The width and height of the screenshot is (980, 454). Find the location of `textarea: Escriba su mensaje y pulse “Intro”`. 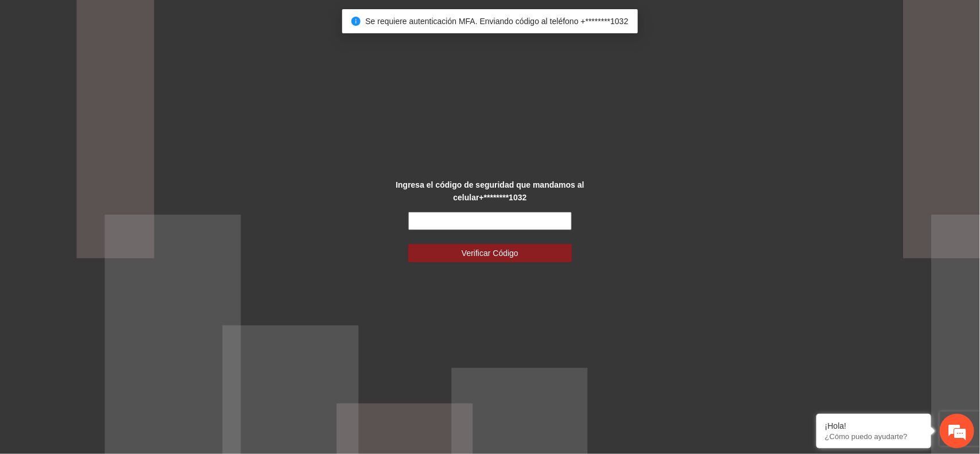

textarea: Escriba su mensaje y pulse “Intro” is located at coordinates (112, 334).